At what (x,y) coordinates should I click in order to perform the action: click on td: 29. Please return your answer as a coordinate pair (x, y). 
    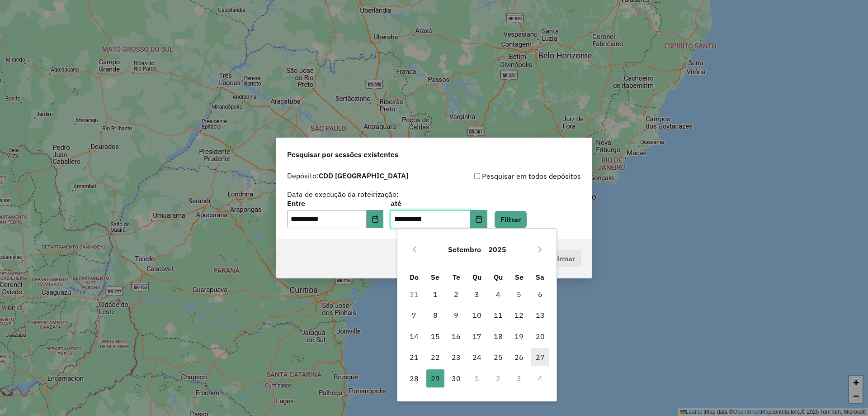
    Looking at the image, I should click on (435, 378).